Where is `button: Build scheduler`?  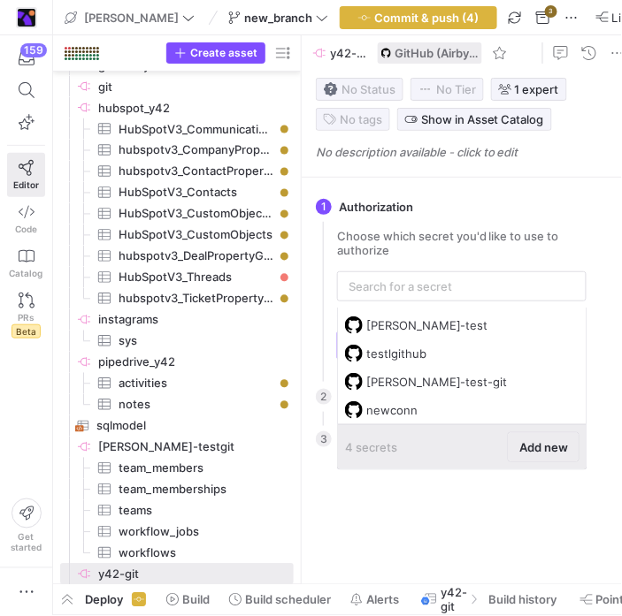 button: Build scheduler is located at coordinates (279, 601).